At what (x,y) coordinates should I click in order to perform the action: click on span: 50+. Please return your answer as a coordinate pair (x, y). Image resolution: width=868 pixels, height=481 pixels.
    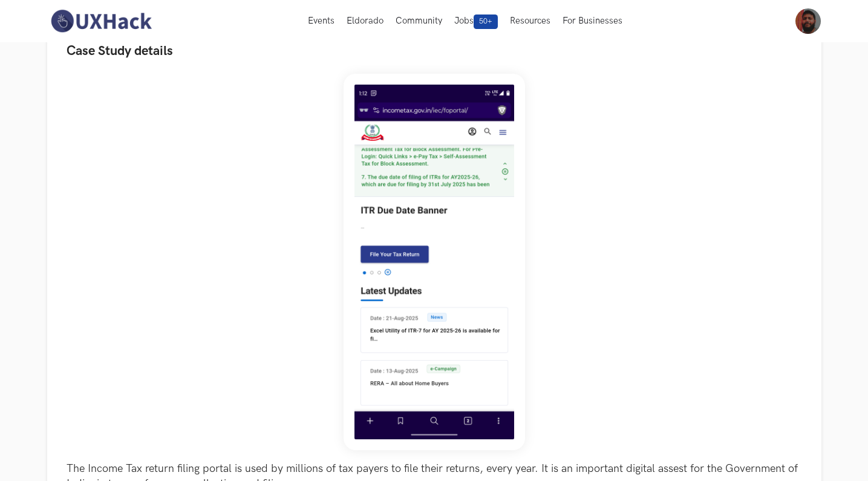
    Looking at the image, I should click on (485, 22).